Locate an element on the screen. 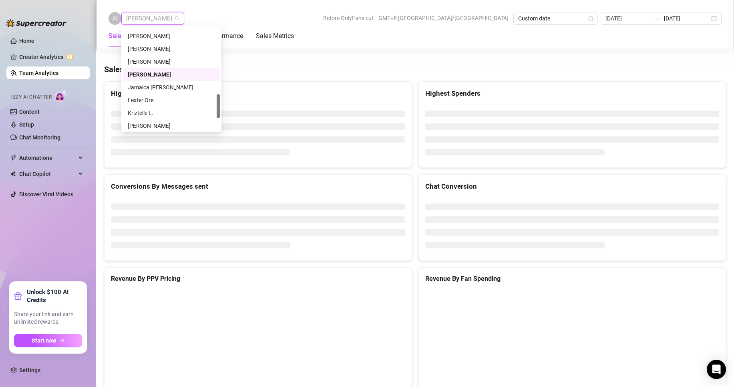  img: Chat Copilot is located at coordinates (13, 174).